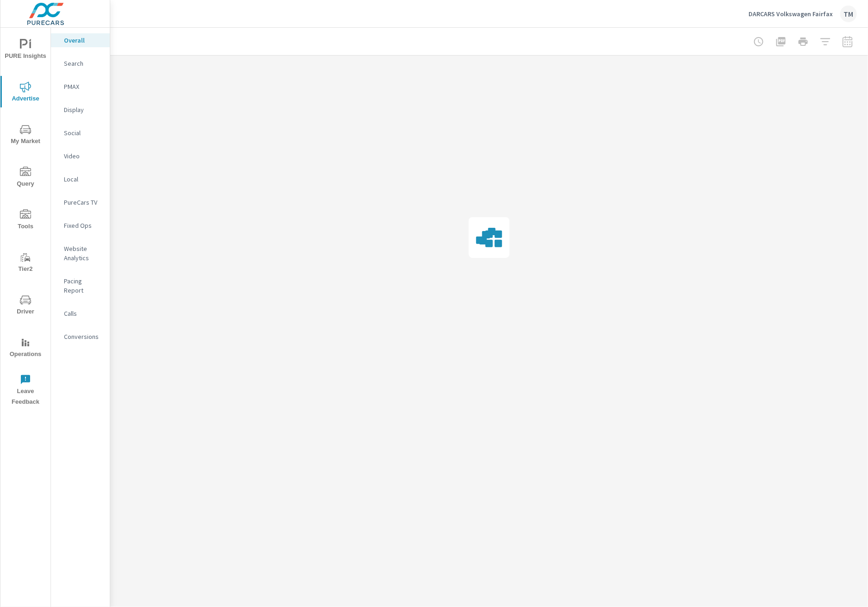 This screenshot has height=607, width=868. Describe the element at coordinates (80, 313) in the screenshot. I see `div: Calls` at that location.